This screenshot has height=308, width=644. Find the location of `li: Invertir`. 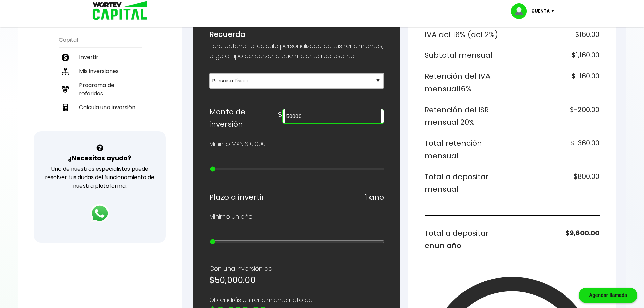

li: Invertir is located at coordinates (100, 57).